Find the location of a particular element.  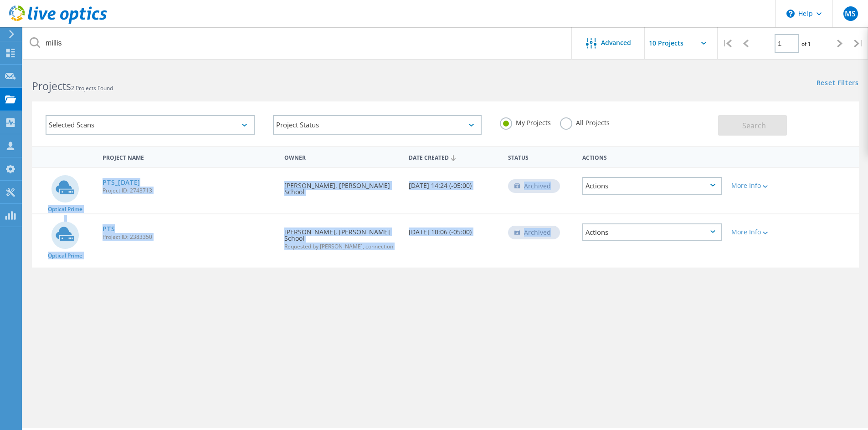

span: Project ID: 2383350 is located at coordinates (189, 237).